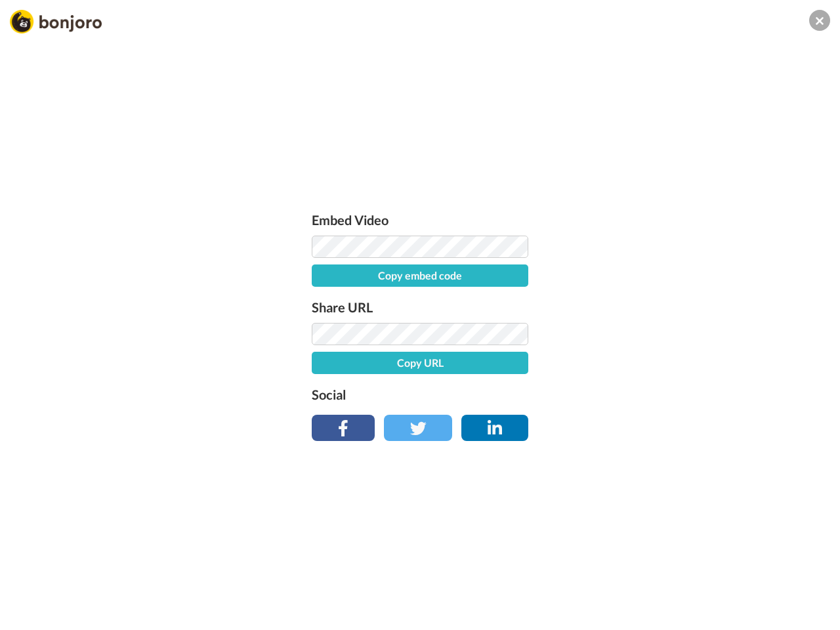  I want to click on label: Embed Video, so click(420, 220).